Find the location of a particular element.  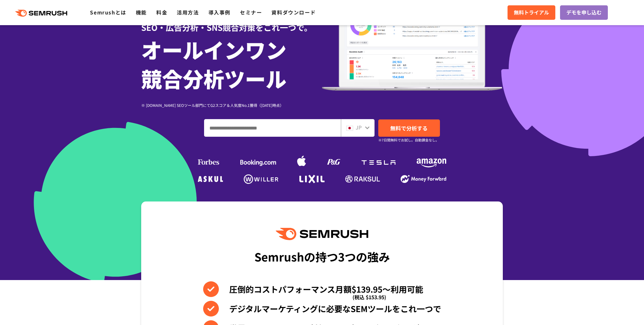

a: 機能 is located at coordinates (141, 13).